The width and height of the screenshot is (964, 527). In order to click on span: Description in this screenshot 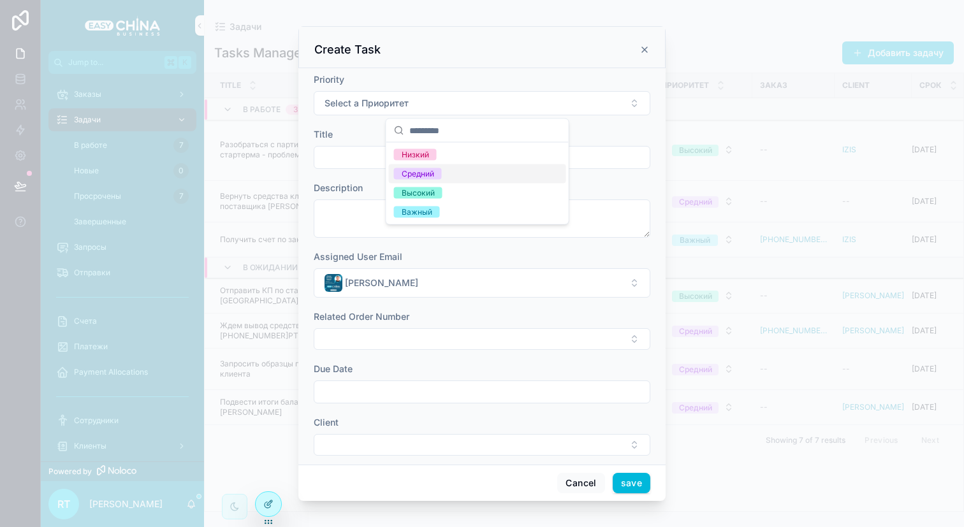, I will do `click(338, 187)`.